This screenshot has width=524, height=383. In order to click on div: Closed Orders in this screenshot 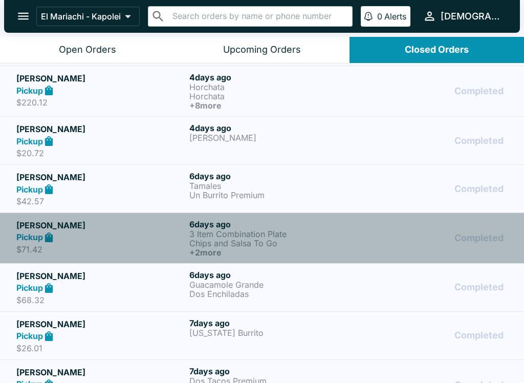, I will do `click(436, 50)`.